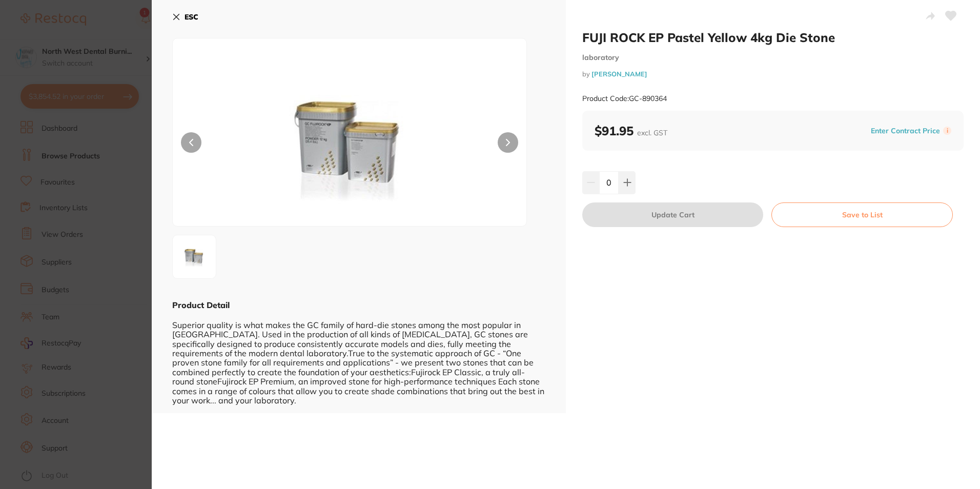  What do you see at coordinates (672, 215) in the screenshot?
I see `button: Update Cart` at bounding box center [672, 215].